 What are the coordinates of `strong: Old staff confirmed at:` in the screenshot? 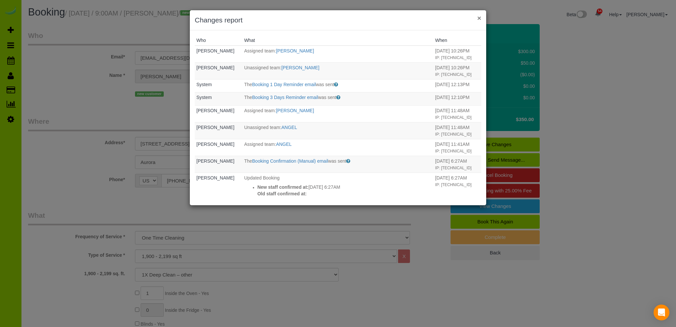 It's located at (282, 194).